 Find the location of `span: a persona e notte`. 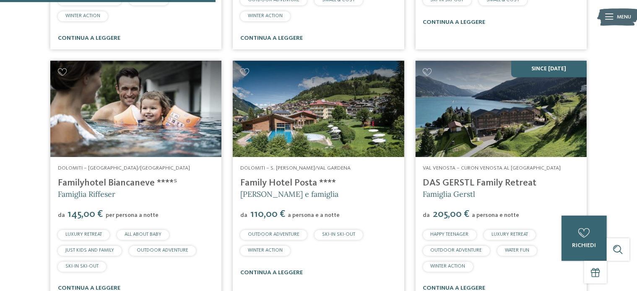

span: a persona e notte is located at coordinates (496, 215).